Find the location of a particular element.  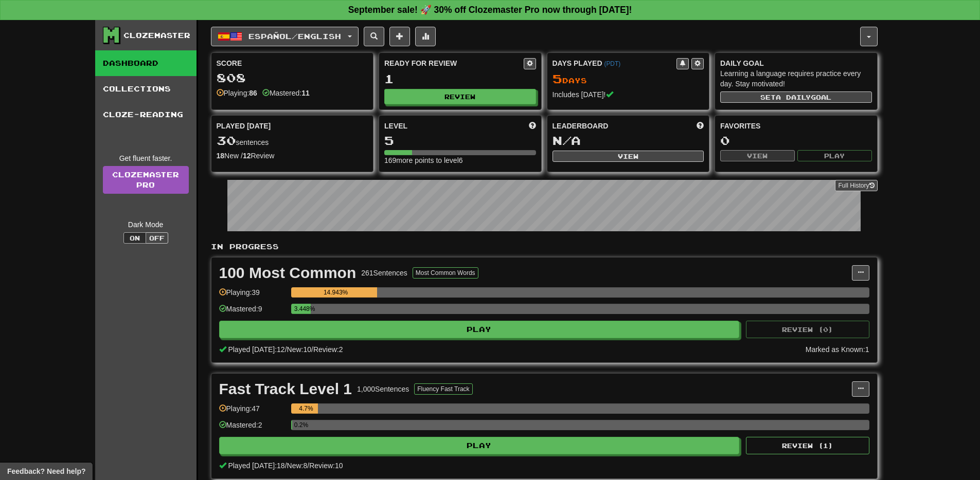

a: (PDT) is located at coordinates (612, 64).